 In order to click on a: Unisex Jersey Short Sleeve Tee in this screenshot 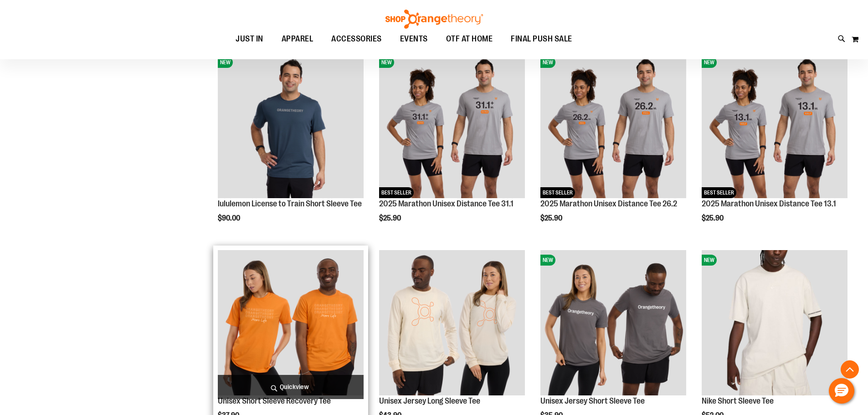, I will do `click(593, 401)`.